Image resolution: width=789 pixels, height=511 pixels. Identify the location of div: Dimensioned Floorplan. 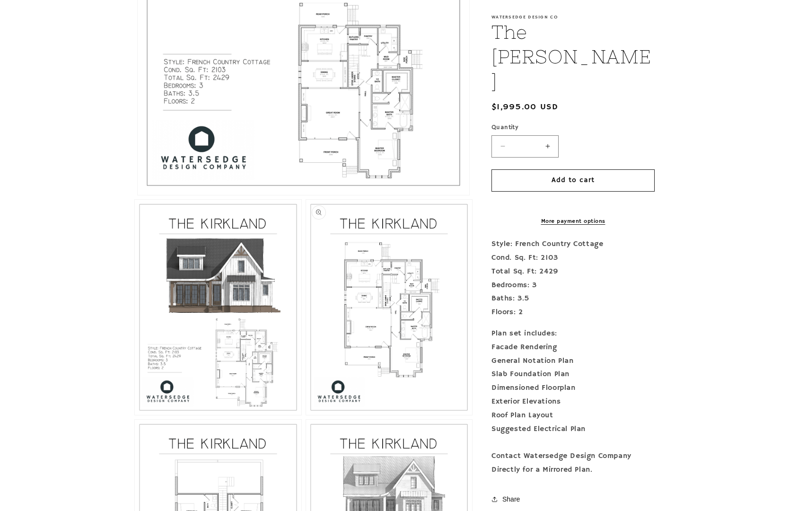
(573, 388).